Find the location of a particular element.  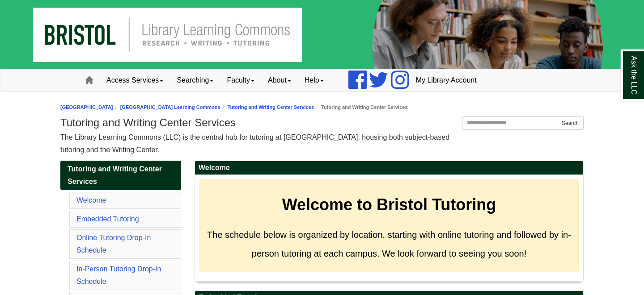

a: Searching is located at coordinates (195, 80).